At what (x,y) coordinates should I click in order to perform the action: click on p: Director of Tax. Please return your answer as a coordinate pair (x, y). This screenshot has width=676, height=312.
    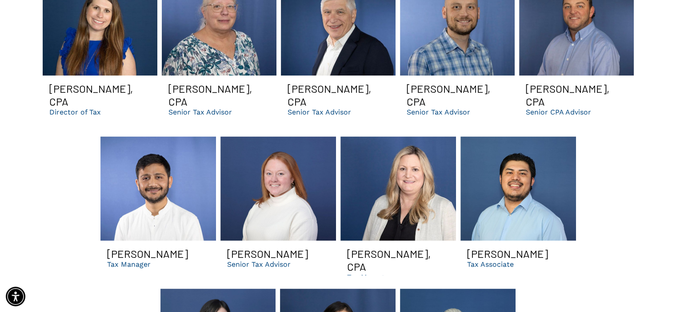
    Looking at the image, I should click on (75, 112).